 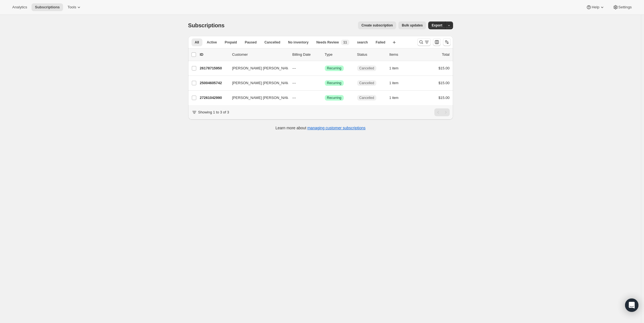 I want to click on button: Settings, so click(x=622, y=7).